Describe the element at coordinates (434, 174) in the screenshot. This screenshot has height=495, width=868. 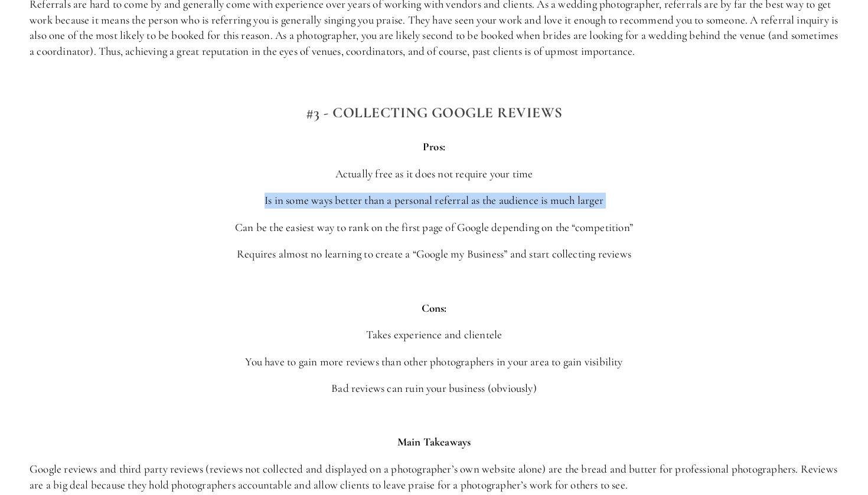
I see `p: Actually free as it does not require your time` at that location.